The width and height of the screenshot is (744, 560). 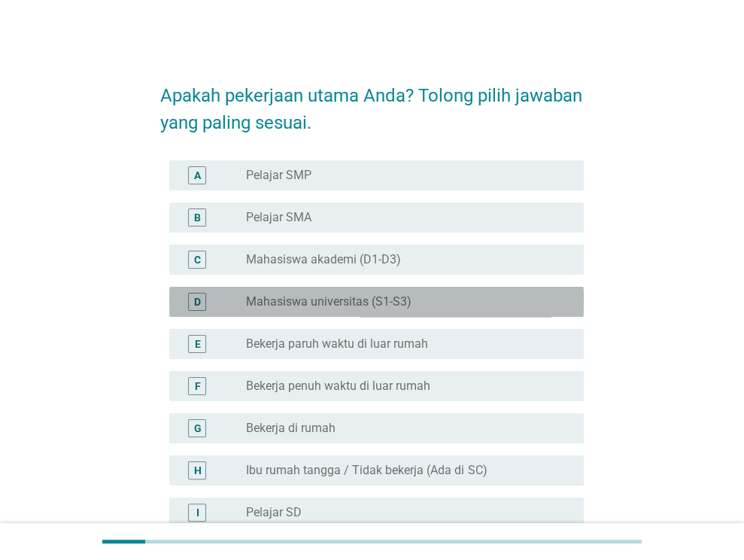 What do you see at coordinates (291, 428) in the screenshot?
I see `label: Bekerja di rumah` at bounding box center [291, 428].